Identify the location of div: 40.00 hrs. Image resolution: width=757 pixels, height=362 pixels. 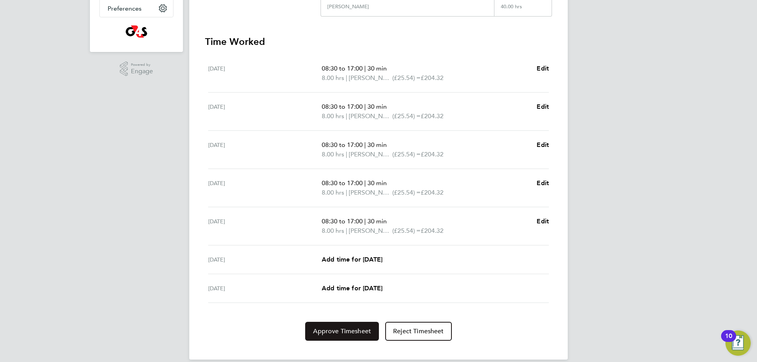
(523, 10).